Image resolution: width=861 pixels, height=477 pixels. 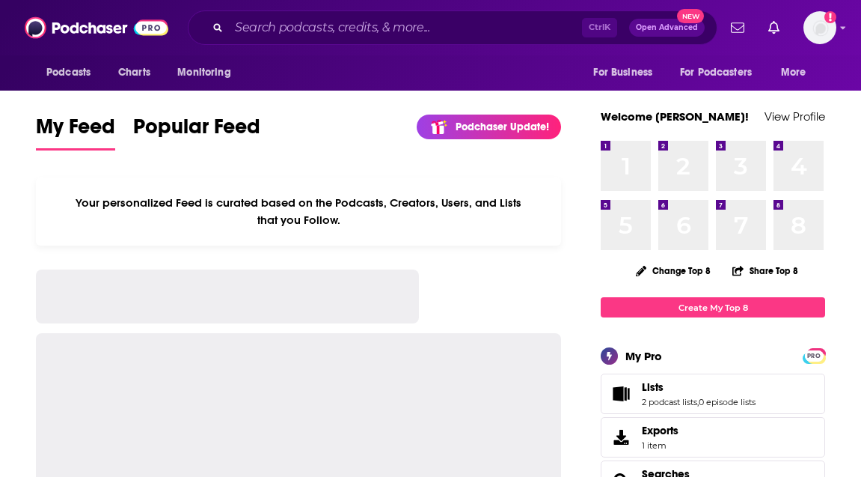 What do you see at coordinates (406, 28) in the screenshot?
I see `input: Search podcasts, credits, & more...` at bounding box center [406, 28].